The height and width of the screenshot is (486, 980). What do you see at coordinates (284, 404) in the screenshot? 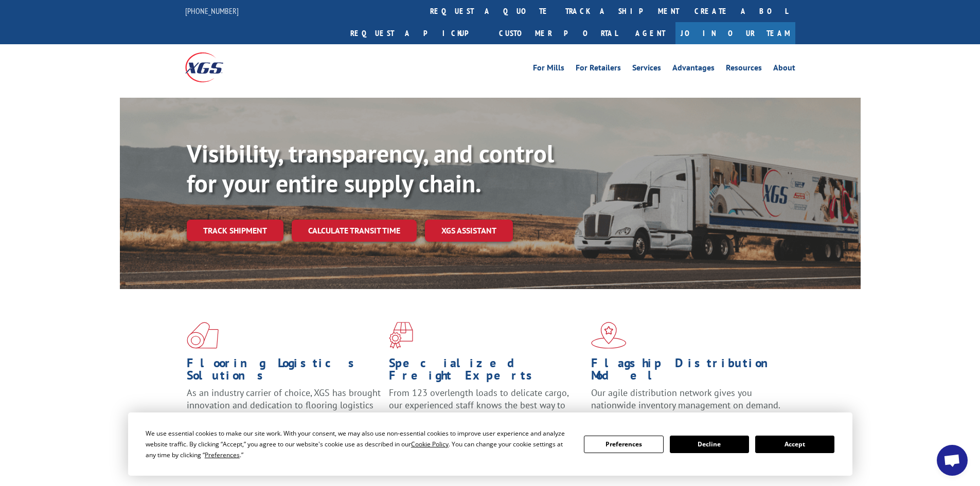
I see `span: As an industry carrier of choice, XGS has brought innovation and dedication to flooring logistics...` at bounding box center [284, 404].